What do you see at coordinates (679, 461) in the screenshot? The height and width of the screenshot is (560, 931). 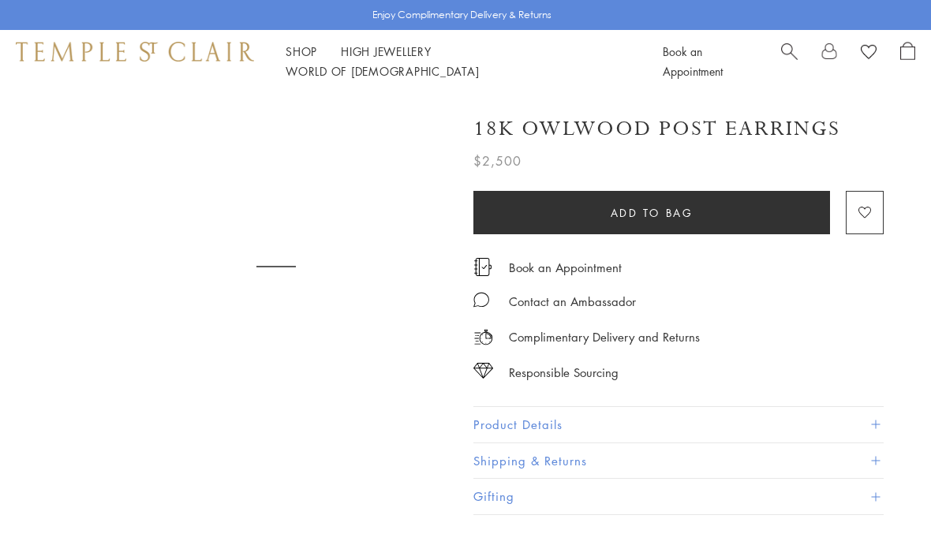 I see `button: Shipping & Returns` at bounding box center [679, 461].